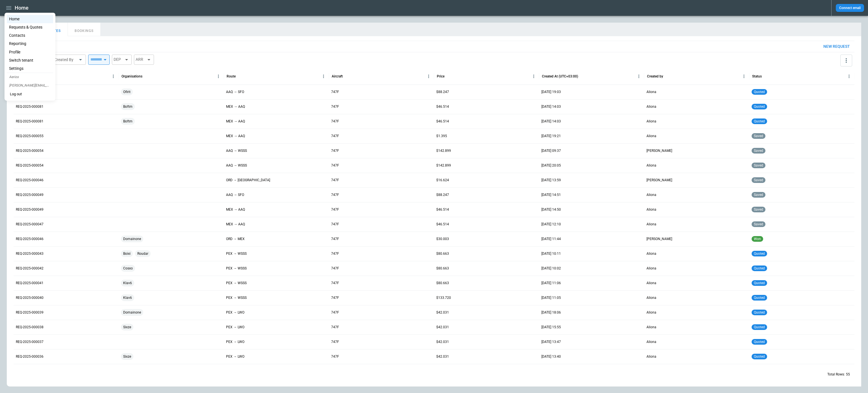  What do you see at coordinates (30, 36) in the screenshot?
I see `a: Contacts` at bounding box center [30, 36].